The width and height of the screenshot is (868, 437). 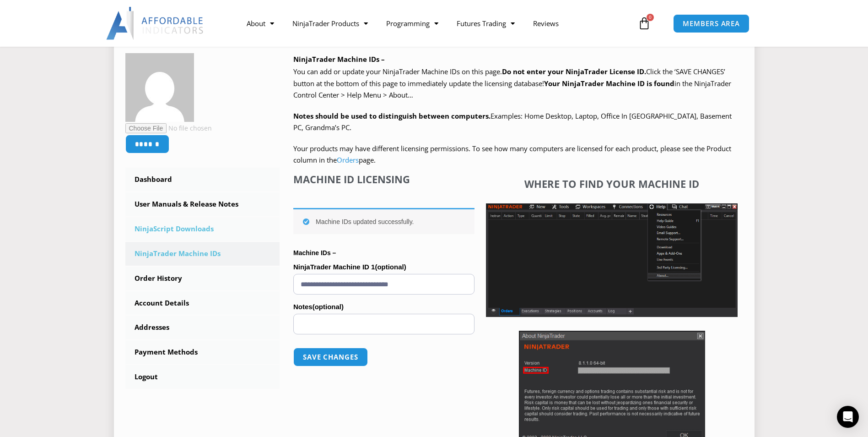 I want to click on span: MEMBERS AREA, so click(x=711, y=23).